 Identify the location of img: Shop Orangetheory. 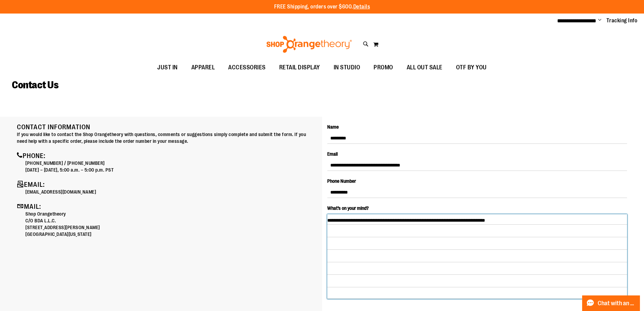
(309, 44).